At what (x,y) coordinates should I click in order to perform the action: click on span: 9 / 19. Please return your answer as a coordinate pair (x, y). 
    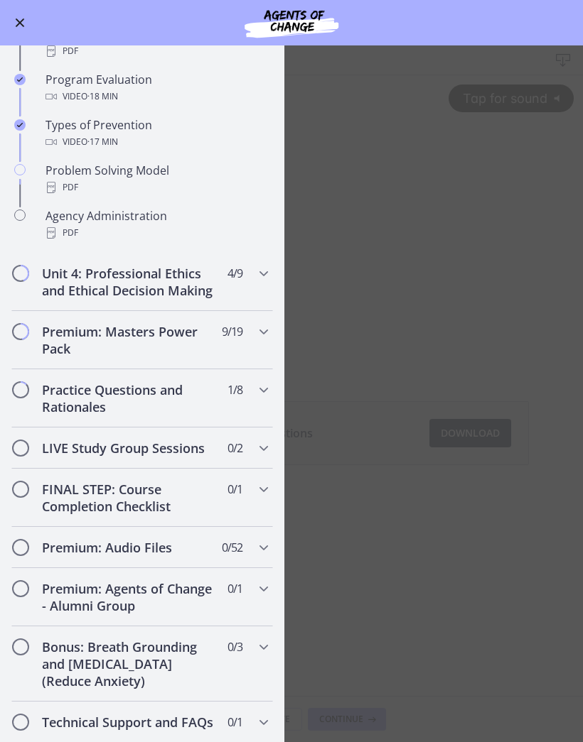
    Looking at the image, I should click on (232, 332).